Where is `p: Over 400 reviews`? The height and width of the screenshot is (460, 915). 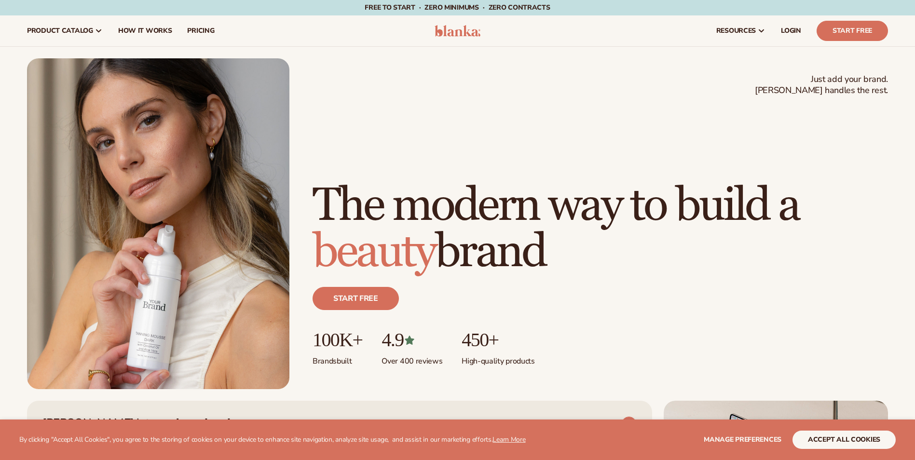 p: Over 400 reviews is located at coordinates (412, 359).